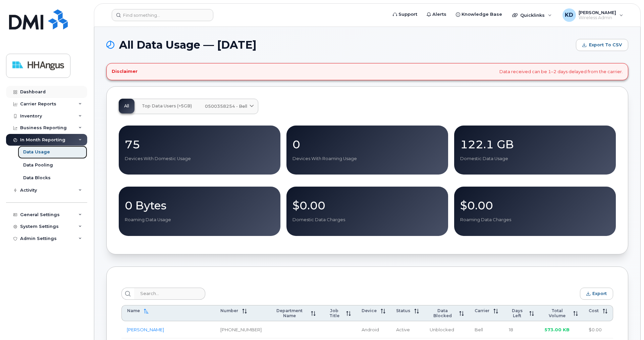  I want to click on span: 0500358254 - Bell, so click(226, 106).